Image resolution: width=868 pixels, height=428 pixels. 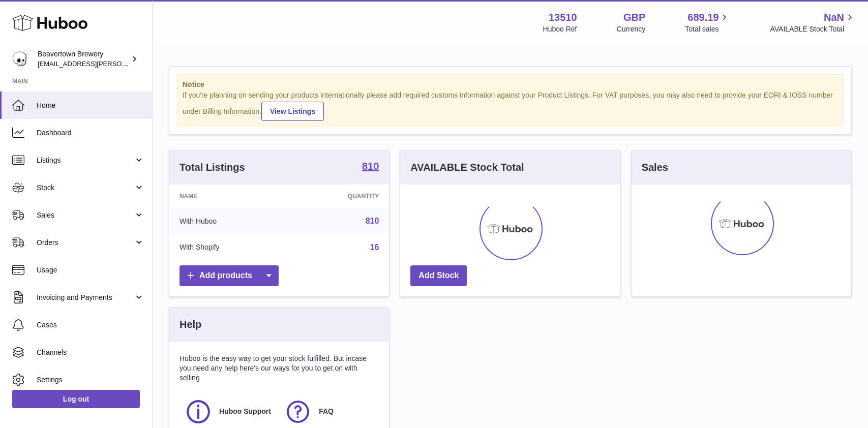 I want to click on a: FAQ, so click(x=329, y=412).